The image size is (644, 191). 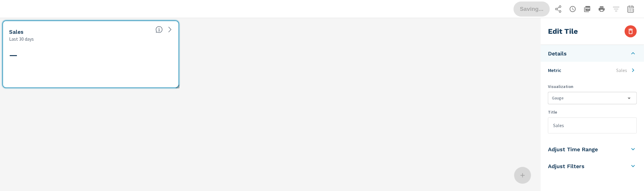 I want to click on h5: Adjust Time Range, so click(x=573, y=149).